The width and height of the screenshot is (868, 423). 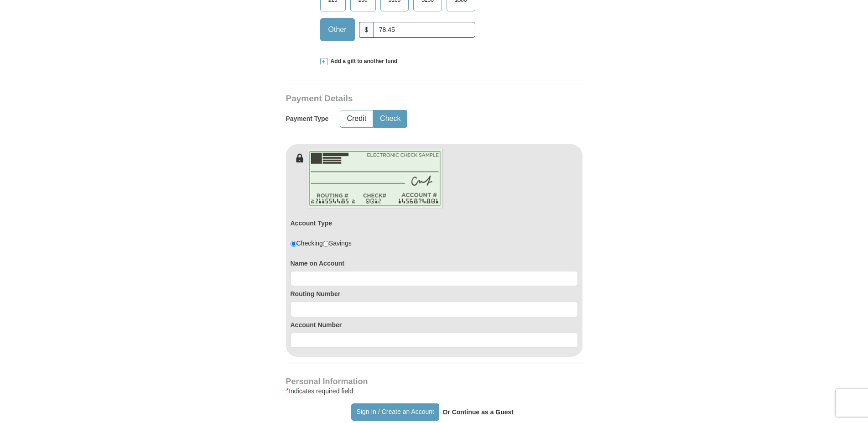 What do you see at coordinates (321, 243) in the screenshot?
I see `div: Checking Savings` at bounding box center [321, 243].